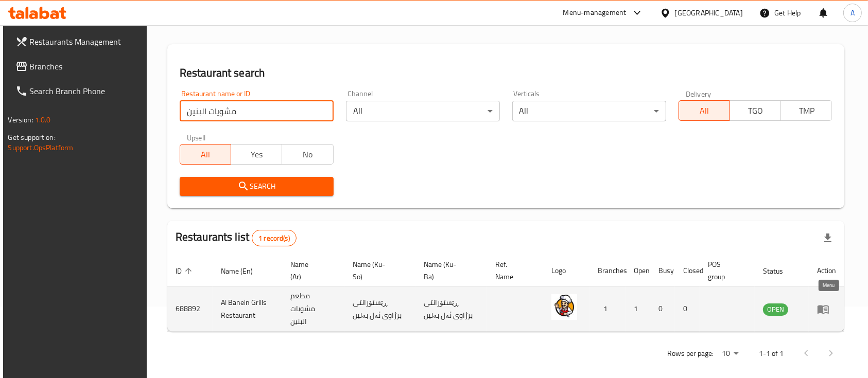  What do you see at coordinates (775, 310) in the screenshot?
I see `div: OPEN` at bounding box center [775, 310].